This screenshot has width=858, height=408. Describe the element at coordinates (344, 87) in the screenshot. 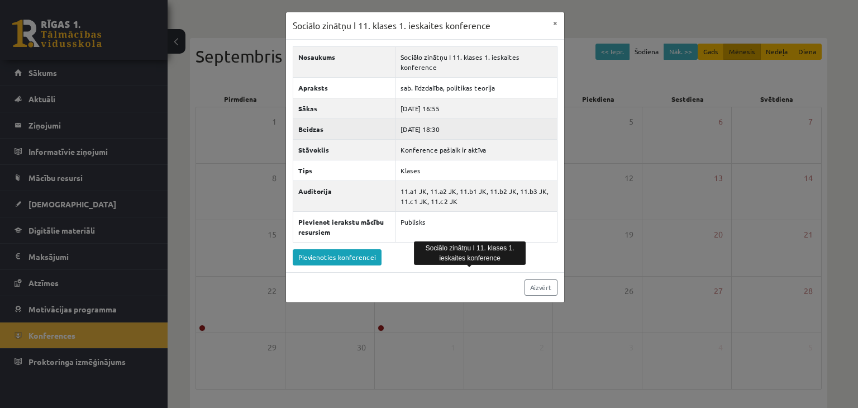

I see `th: Apraksts` at that location.